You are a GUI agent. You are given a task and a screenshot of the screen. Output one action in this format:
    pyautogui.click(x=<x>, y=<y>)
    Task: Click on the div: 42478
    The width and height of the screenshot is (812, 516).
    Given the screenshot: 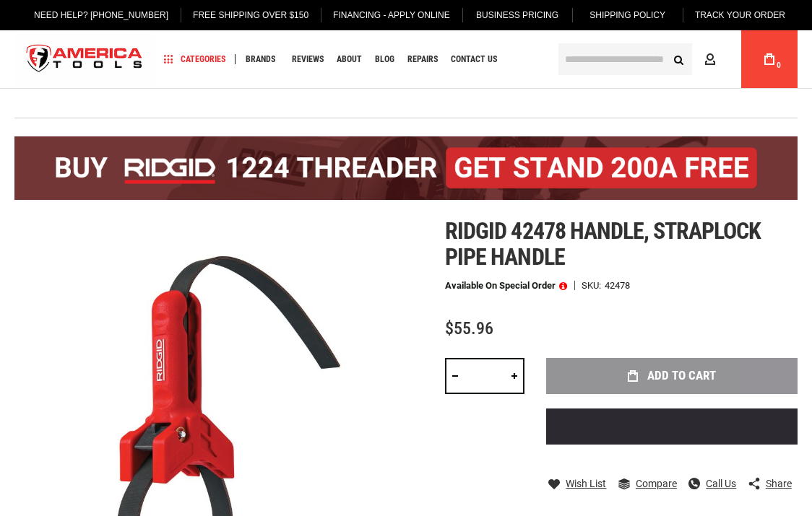 What is the action you would take?
    pyautogui.click(x=617, y=286)
    